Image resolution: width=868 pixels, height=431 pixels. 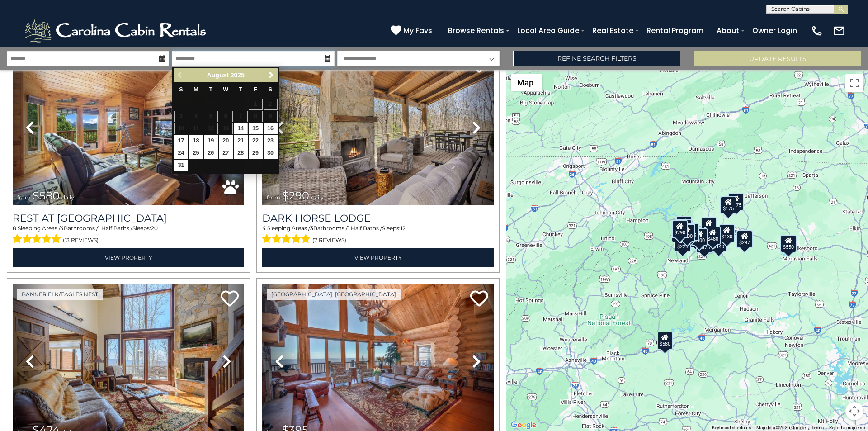 What do you see at coordinates (691, 232) in the screenshot?
I see `div: $625` at bounding box center [691, 232].